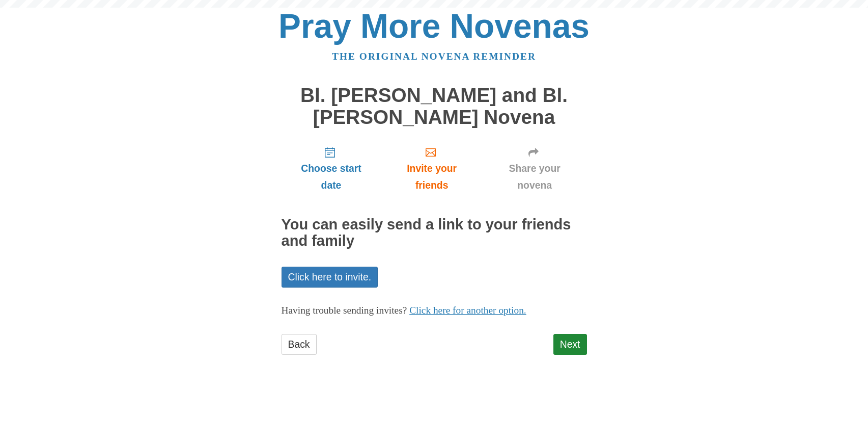 This screenshot has width=868, height=439. I want to click on h2: You can easily send a link to your friends and family, so click(434, 233).